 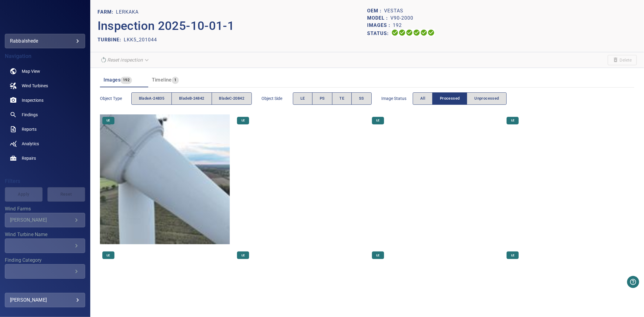 I want to click on p: 192, so click(x=397, y=25).